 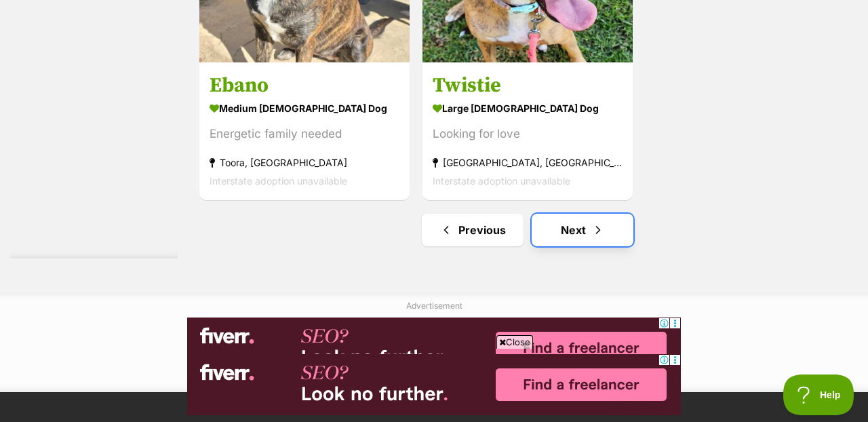 What do you see at coordinates (473, 230) in the screenshot?
I see `a: Previous page` at bounding box center [473, 230].